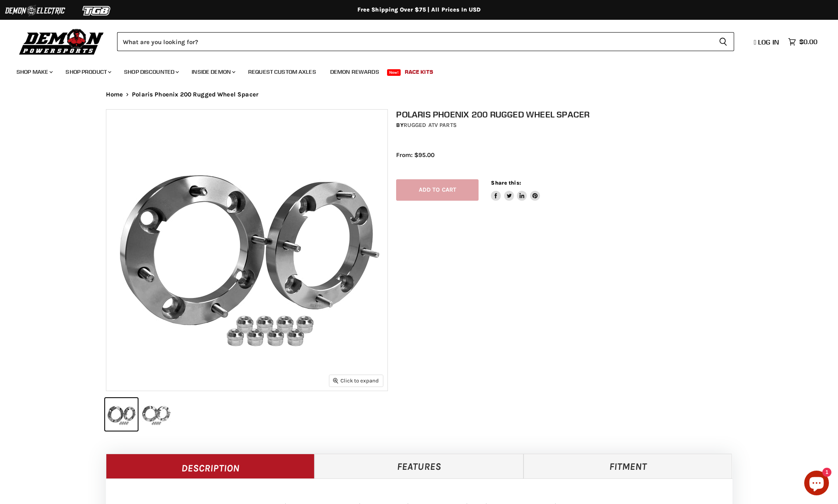  I want to click on a: Inside Demon, so click(213, 72).